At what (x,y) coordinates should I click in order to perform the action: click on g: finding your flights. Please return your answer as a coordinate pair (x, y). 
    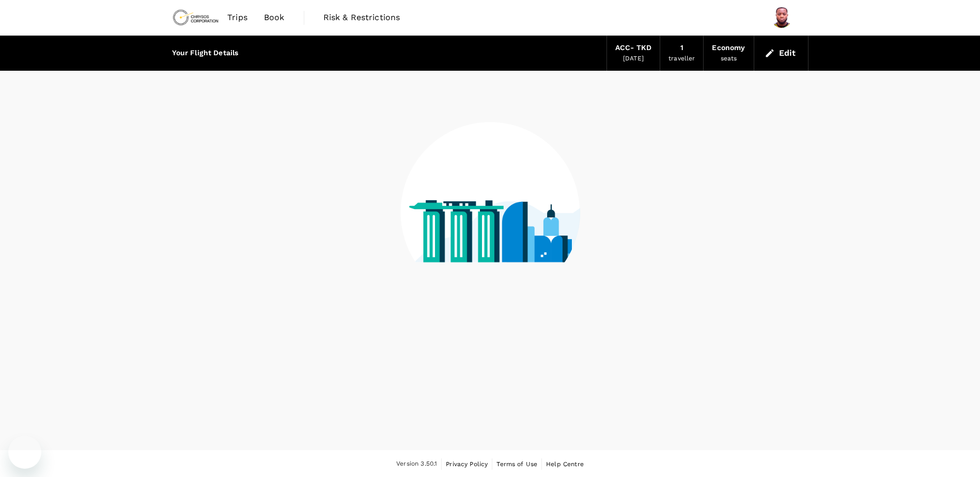
    Looking at the image, I should click on (480, 298).